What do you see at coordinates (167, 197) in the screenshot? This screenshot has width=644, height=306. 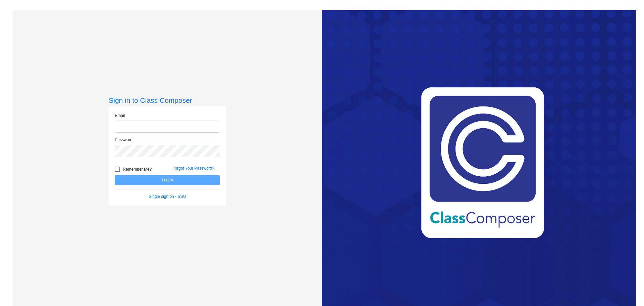 I see `a: Single sign on - SSO` at bounding box center [167, 197].